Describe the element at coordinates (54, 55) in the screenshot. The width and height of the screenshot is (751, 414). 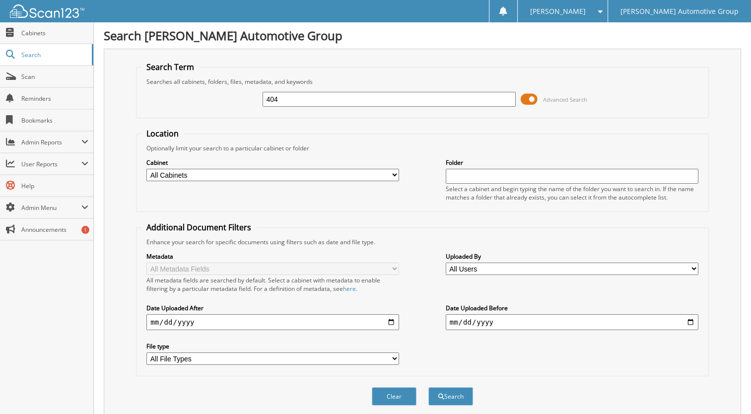
I see `span: Search` at that location.